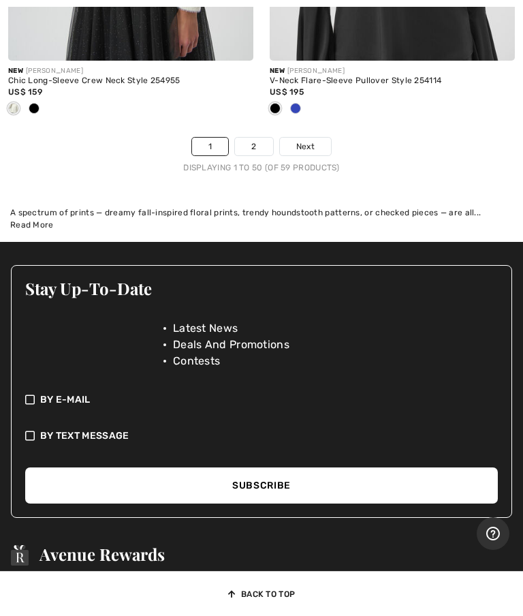 The width and height of the screenshot is (523, 616). What do you see at coordinates (25, 92) in the screenshot?
I see `span: US$ 159` at bounding box center [25, 92].